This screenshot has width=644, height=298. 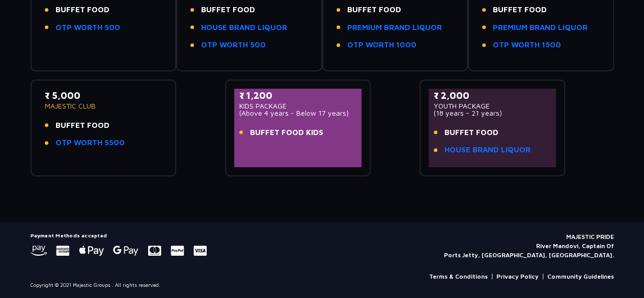 What do you see at coordinates (517, 276) in the screenshot?
I see `a: Privacy Policy` at bounding box center [517, 276].